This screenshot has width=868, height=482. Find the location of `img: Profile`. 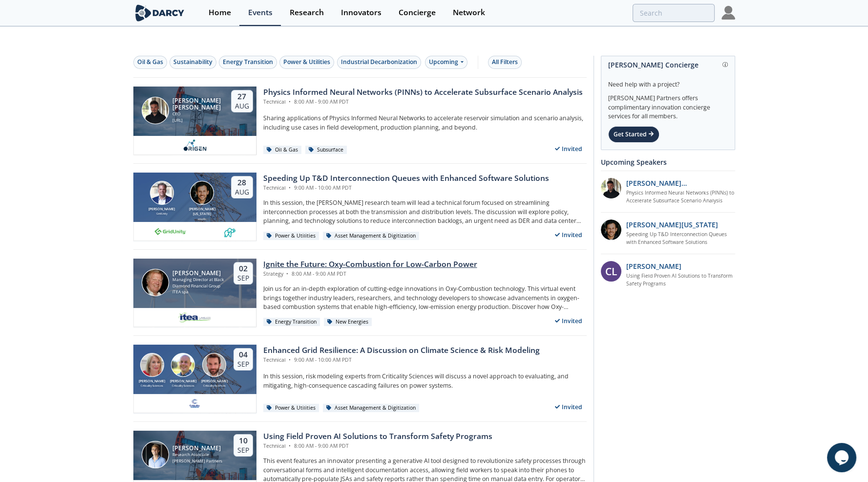

img: Profile is located at coordinates (729, 13).